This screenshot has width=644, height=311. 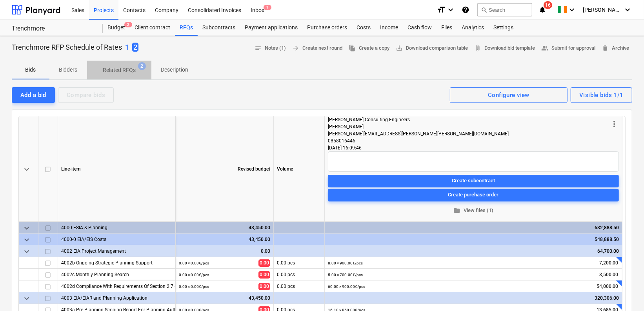 I want to click on a: Income, so click(x=389, y=28).